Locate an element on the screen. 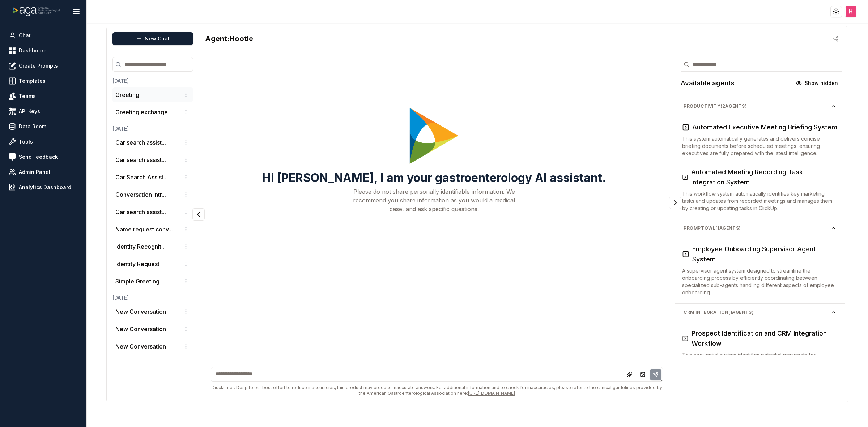  span: Analytics Dashboard is located at coordinates (45, 187).